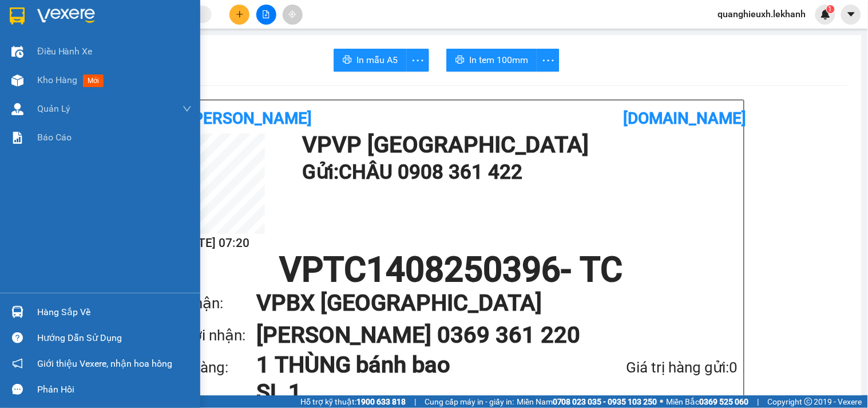  I want to click on span: plus, so click(239, 14).